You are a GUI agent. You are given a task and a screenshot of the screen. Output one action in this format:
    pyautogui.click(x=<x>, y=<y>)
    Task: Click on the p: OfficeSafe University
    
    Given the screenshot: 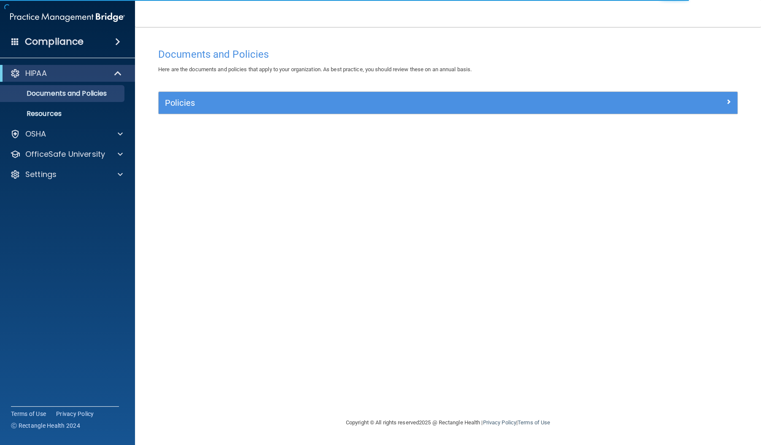 What is the action you would take?
    pyautogui.click(x=65, y=154)
    